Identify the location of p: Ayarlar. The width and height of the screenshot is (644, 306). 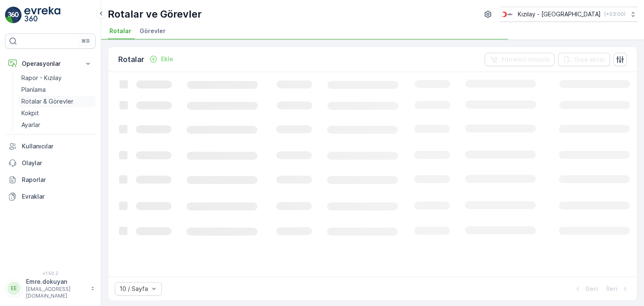
(30, 125).